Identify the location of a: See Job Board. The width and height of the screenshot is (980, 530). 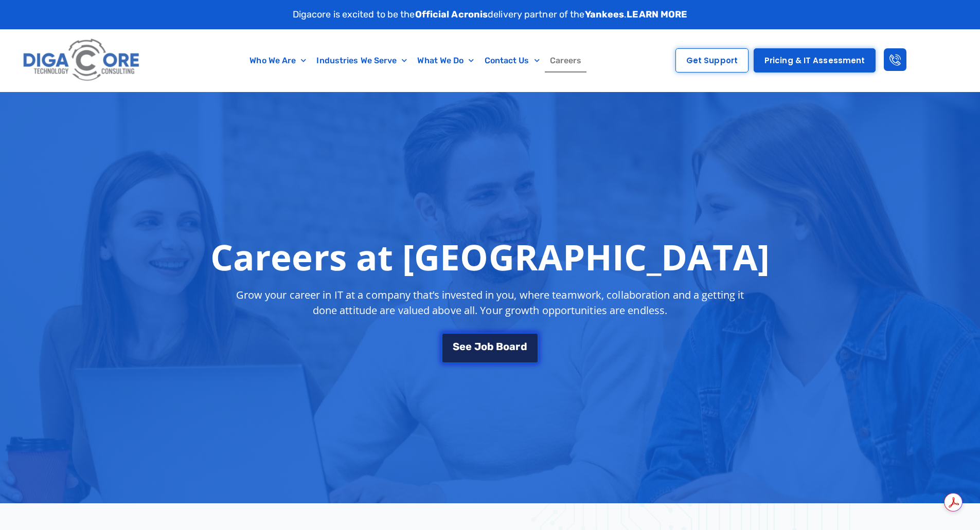
(490, 348).